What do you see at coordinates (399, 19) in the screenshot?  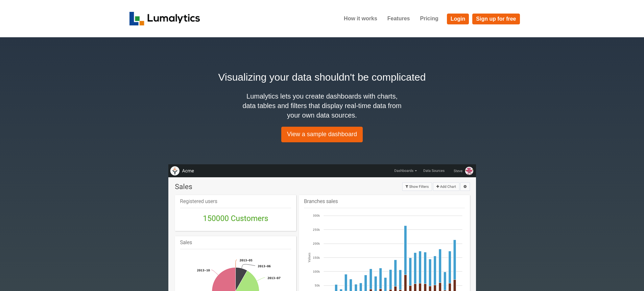 I see `a: Features` at bounding box center [399, 19].